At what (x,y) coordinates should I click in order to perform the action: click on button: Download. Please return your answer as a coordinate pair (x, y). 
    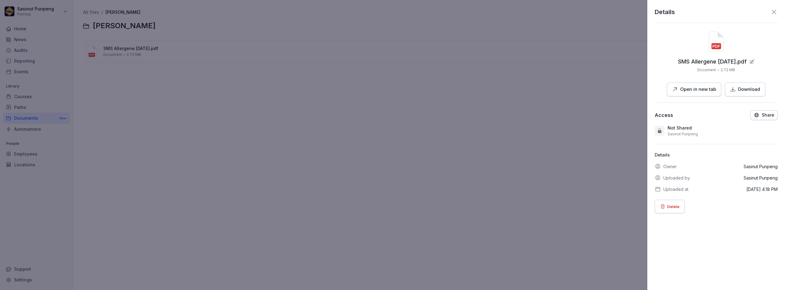
    Looking at the image, I should click on (745, 89).